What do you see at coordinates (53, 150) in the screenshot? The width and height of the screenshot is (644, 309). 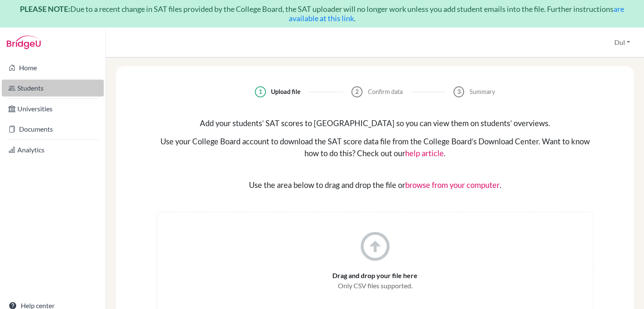 I see `a: Analytics` at bounding box center [53, 150].